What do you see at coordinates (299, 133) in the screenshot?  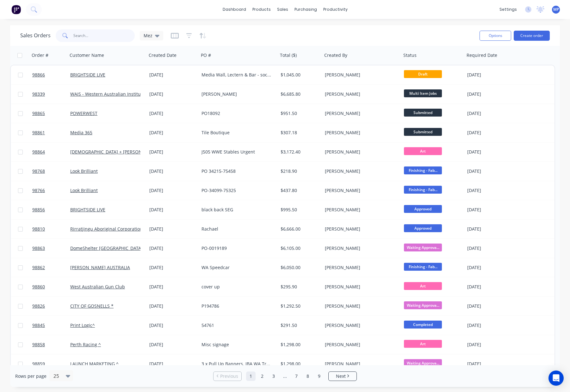 I see `div: $307.18` at bounding box center [299, 133].